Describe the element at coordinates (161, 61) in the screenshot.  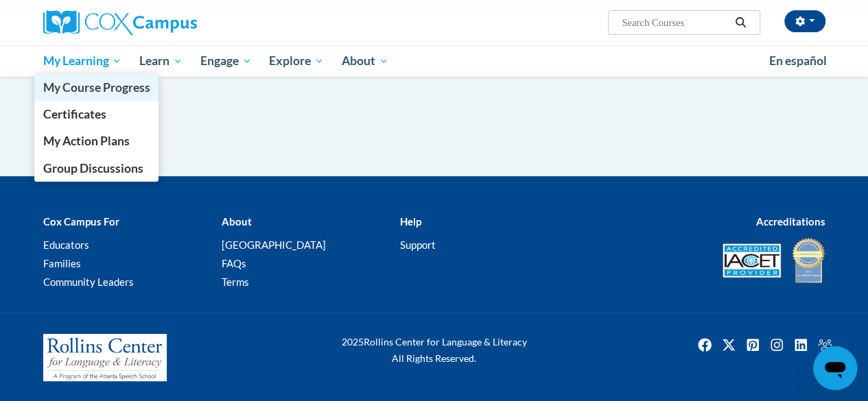
I see `a: Learn` at that location.